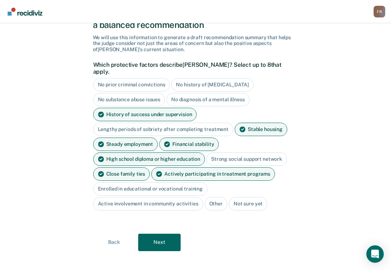  I want to click on div: No substance abuse issues, so click(129, 99).